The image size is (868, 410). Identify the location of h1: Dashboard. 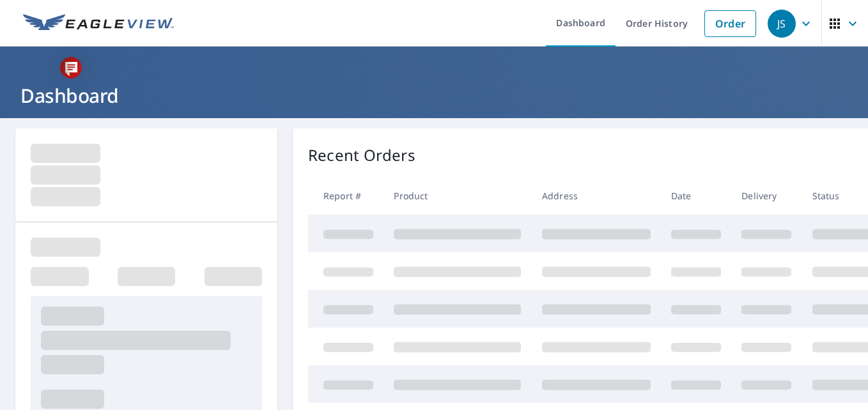
(434, 95).